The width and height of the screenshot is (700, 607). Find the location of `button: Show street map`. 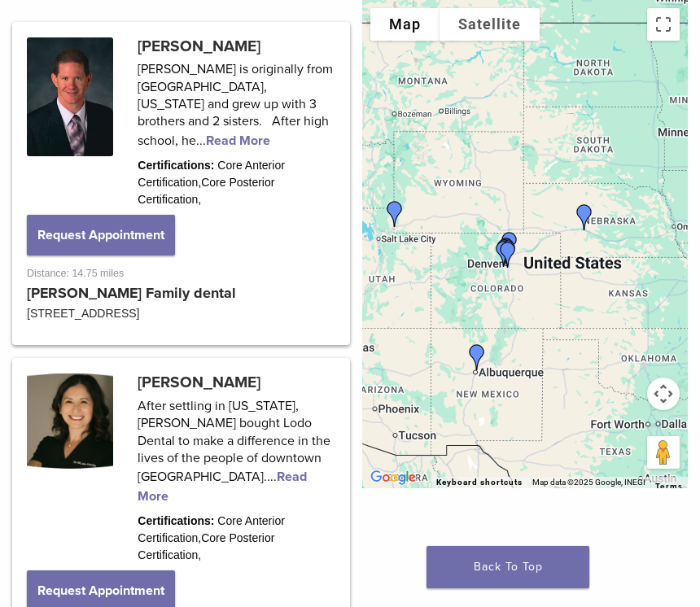

button: Show street map is located at coordinates (405, 24).